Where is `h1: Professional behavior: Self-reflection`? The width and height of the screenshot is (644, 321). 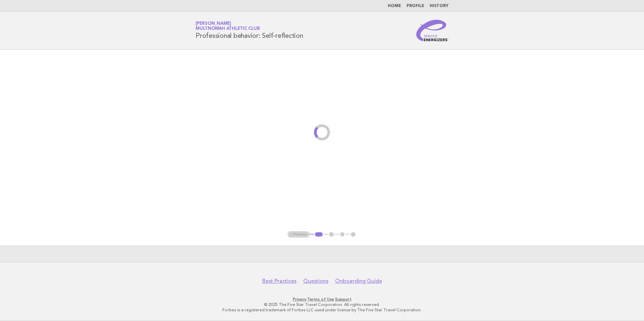 h1: Professional behavior: Self-reflection is located at coordinates (249, 31).